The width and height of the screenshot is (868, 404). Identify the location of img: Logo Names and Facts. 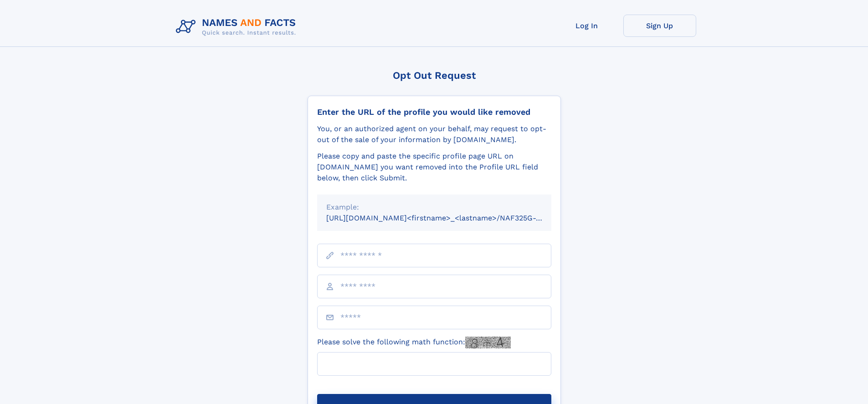
(238, 27).